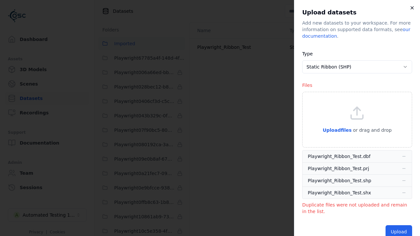 This screenshot has width=420, height=236. What do you see at coordinates (307, 85) in the screenshot?
I see `label: Files` at bounding box center [307, 85].